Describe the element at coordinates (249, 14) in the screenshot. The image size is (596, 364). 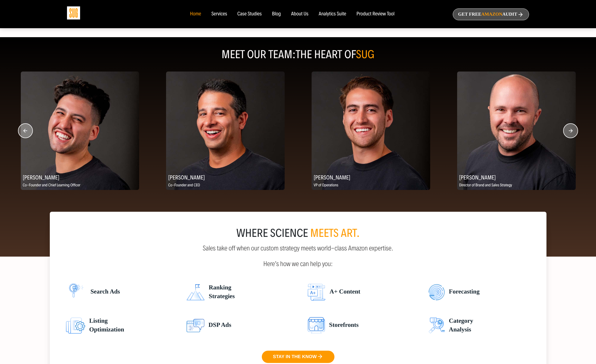
I see `div: Case Studies` at that location.